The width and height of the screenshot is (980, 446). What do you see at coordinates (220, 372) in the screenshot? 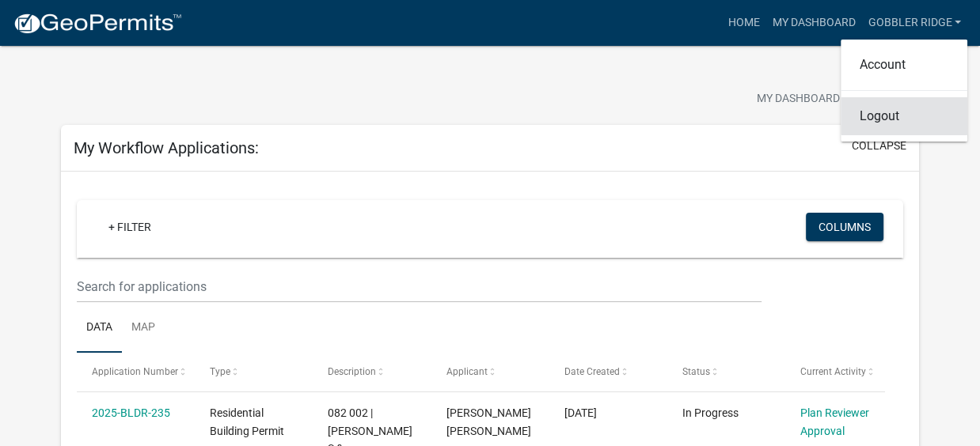
I see `span: Type` at bounding box center [220, 372].